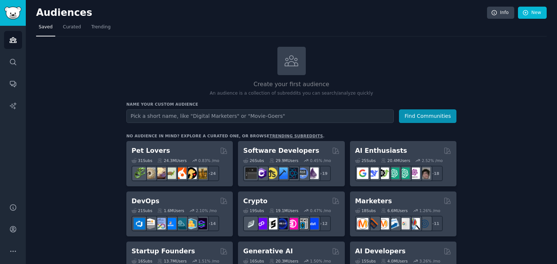 This screenshot has height=264, width=557. I want to click on img: Docker_DevOps, so click(160, 224).